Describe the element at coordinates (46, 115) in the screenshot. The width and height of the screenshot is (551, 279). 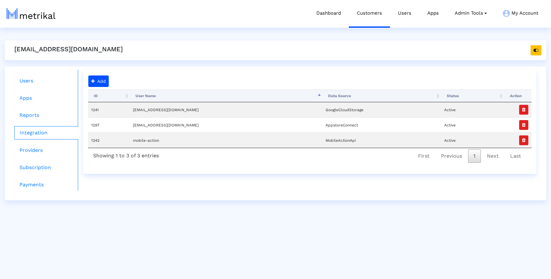
I see `a: Reports` at that location.